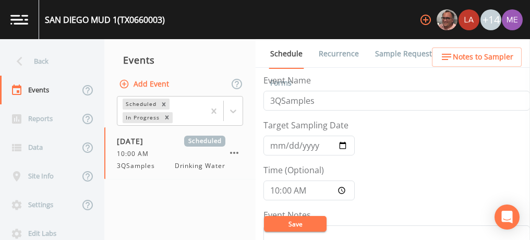 Image resolution: width=530 pixels, height=240 pixels. Describe the element at coordinates (142, 117) in the screenshot. I see `div: In Progress` at that location.